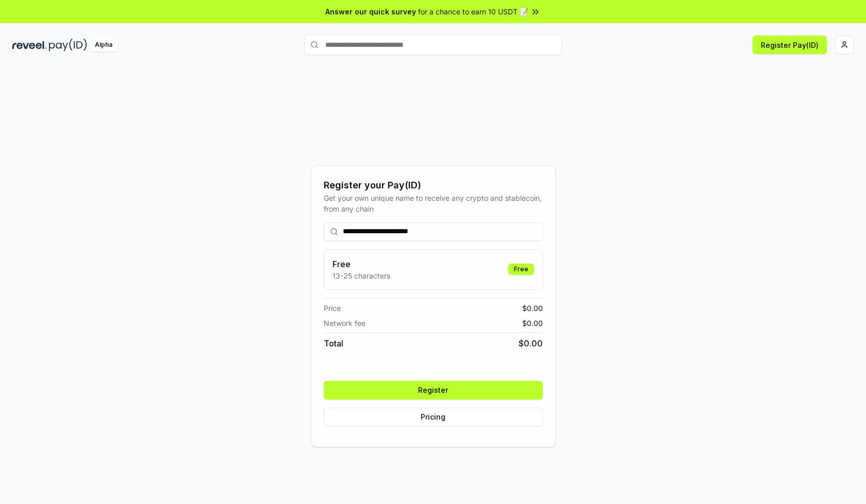 The height and width of the screenshot is (504, 866). I want to click on span: for a chance to earn 10 USDT 📝, so click(473, 11).